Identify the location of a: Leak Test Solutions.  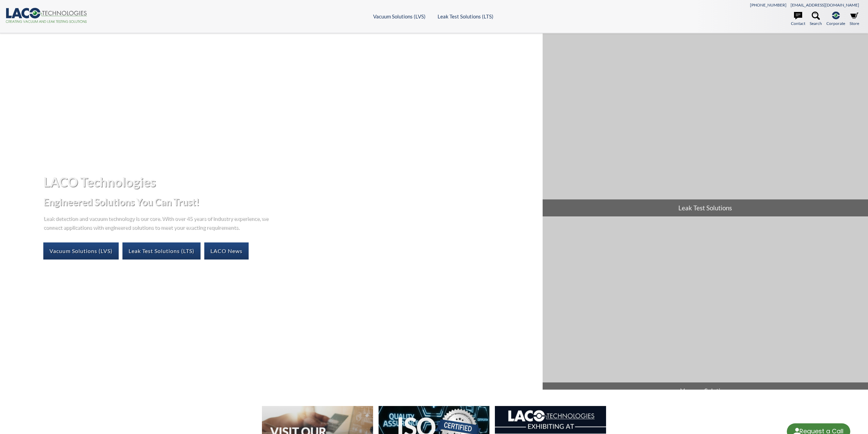
(705, 125).